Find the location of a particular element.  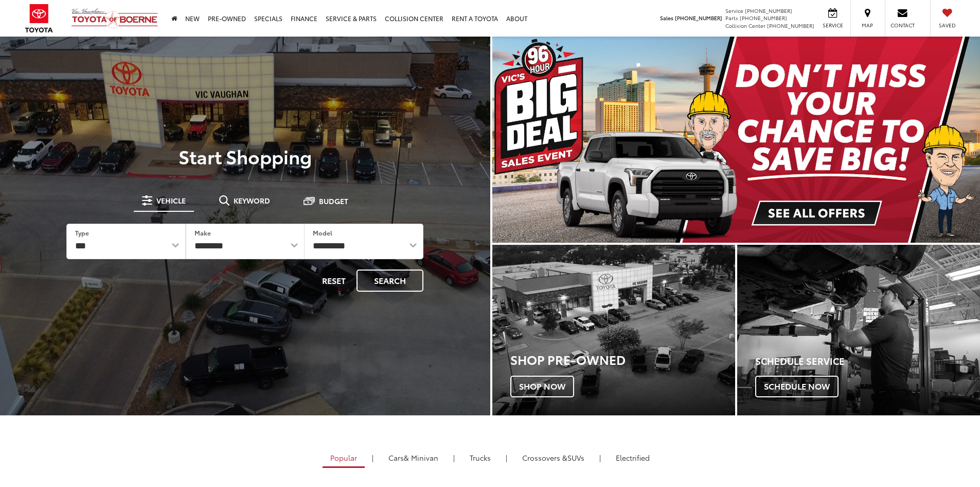

span: Collision Center is located at coordinates (746, 25).